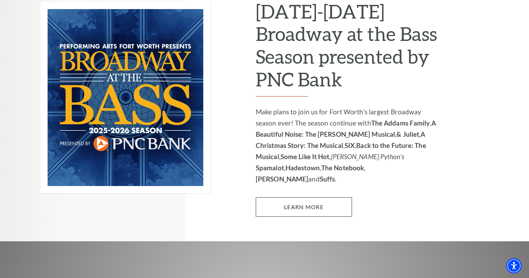  What do you see at coordinates (401, 123) in the screenshot?
I see `strong: The Addams Family` at bounding box center [401, 123].